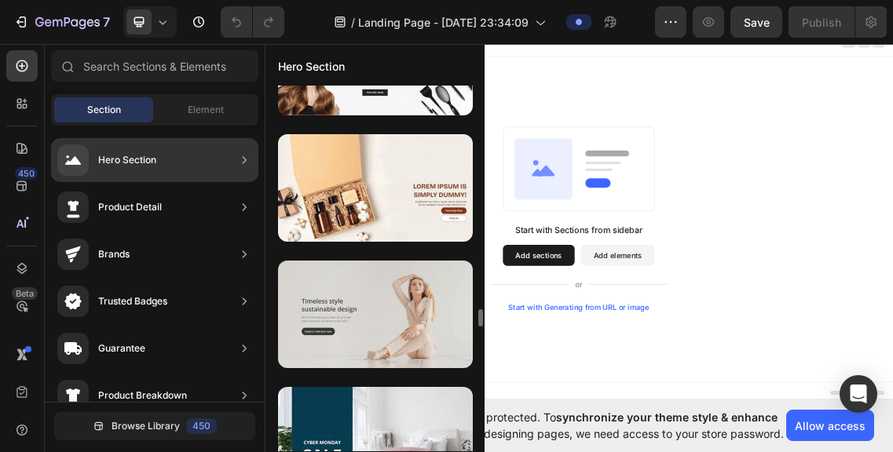 The image size is (893, 452). I want to click on button: 7, so click(61, 22).